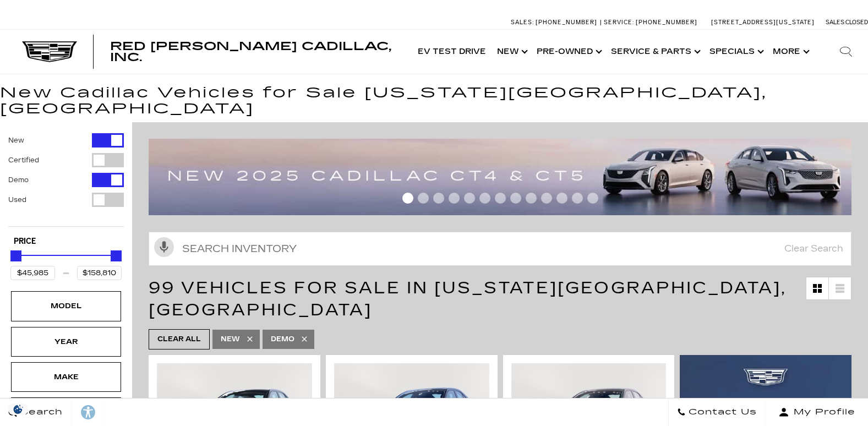 The height and width of the screenshot is (426, 868). I want to click on div: Minimum Price, so click(16, 256).